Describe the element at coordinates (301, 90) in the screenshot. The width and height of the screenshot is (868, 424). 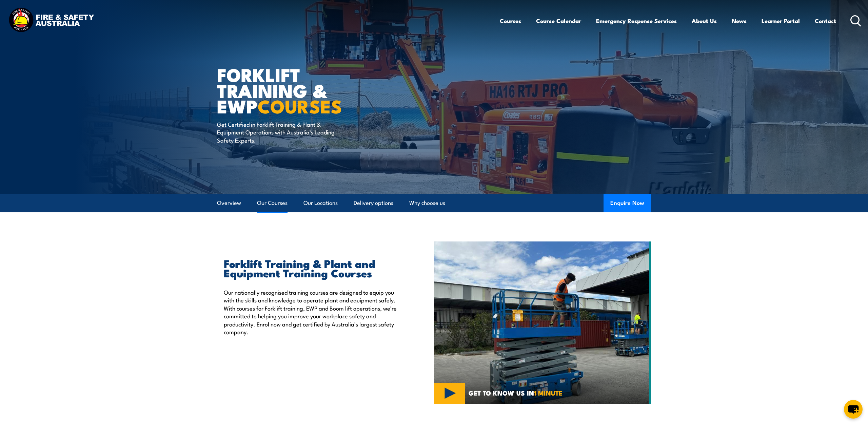
I see `h1: Forklift Training & EWP` at that location.